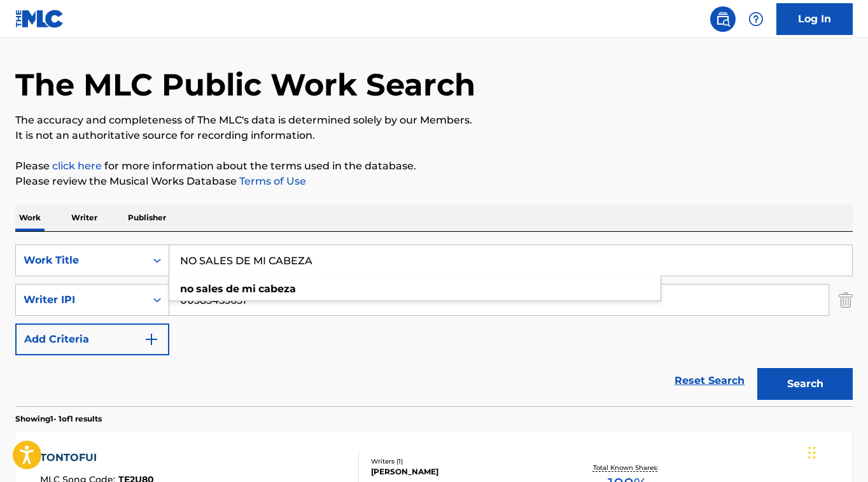  What do you see at coordinates (249, 289) in the screenshot?
I see `strong: mi` at bounding box center [249, 289].